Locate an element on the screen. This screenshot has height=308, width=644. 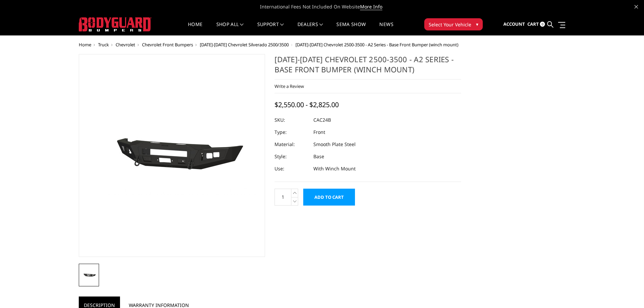
span: Account is located at coordinates (514, 24).